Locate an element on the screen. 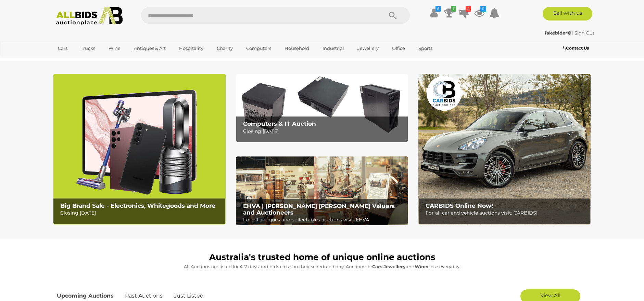  a: Charity is located at coordinates (225, 48).